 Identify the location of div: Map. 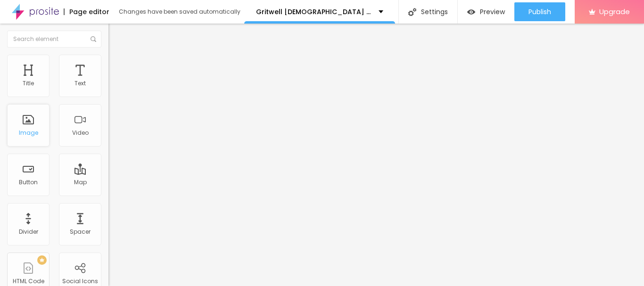
(80, 183).